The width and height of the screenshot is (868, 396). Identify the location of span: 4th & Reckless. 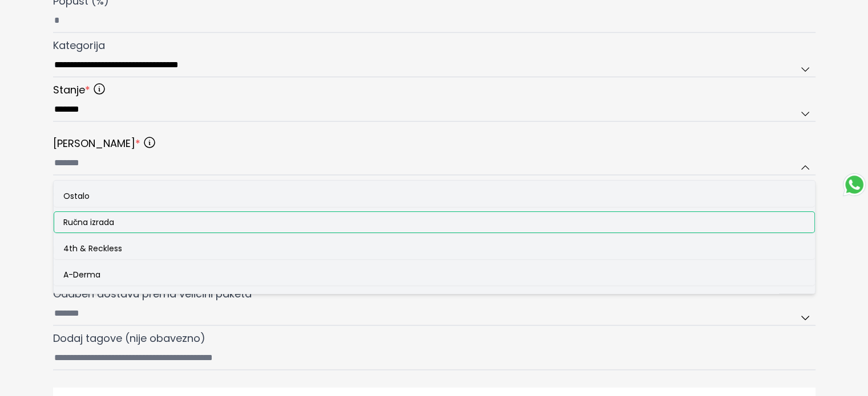
(93, 249).